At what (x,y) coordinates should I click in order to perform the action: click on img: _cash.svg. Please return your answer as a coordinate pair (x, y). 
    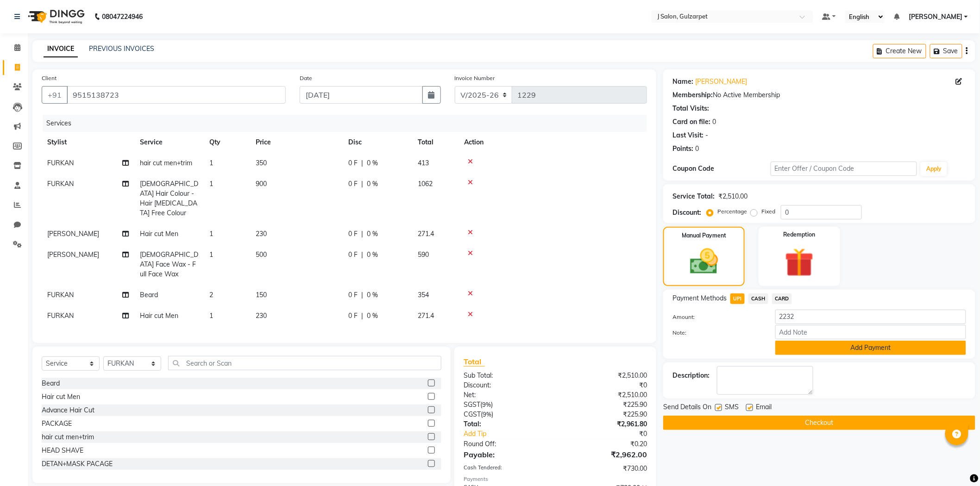
    Looking at the image, I should click on (704, 261).